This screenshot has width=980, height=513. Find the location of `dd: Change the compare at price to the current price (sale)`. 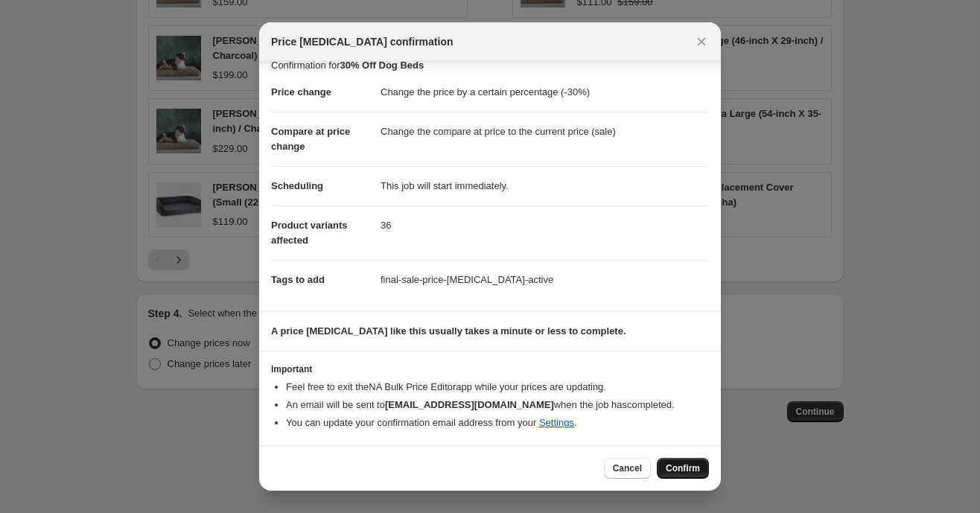

dd: Change the compare at price to the current price (sale) is located at coordinates (544, 131).